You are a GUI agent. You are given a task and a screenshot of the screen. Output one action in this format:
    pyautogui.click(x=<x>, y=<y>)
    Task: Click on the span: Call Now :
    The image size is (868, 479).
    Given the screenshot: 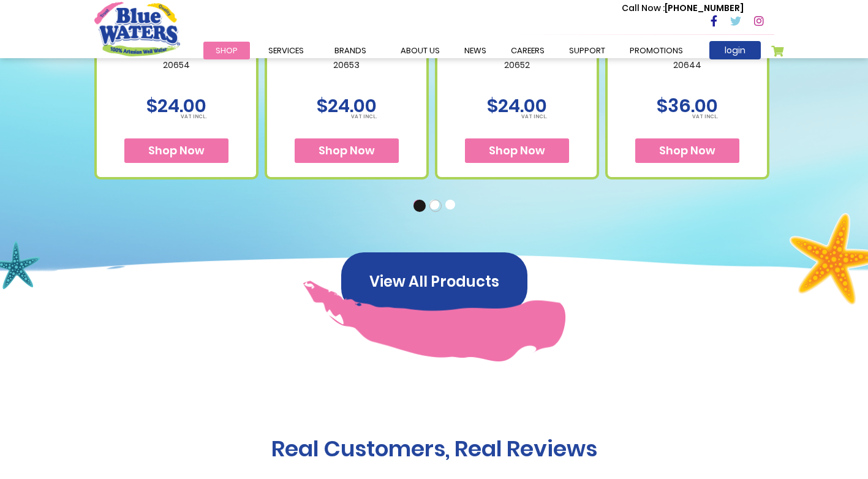 What is the action you would take?
    pyautogui.click(x=643, y=8)
    